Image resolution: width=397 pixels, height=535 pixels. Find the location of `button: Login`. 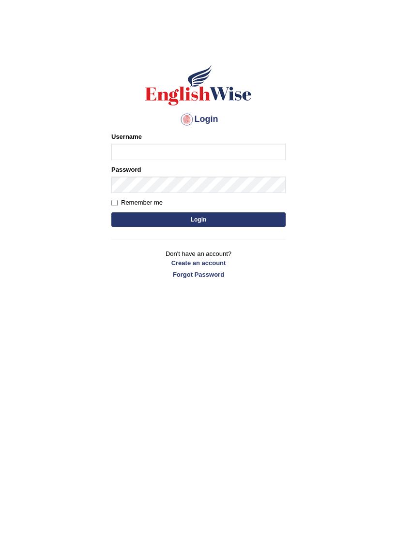

button: Login is located at coordinates (198, 220).